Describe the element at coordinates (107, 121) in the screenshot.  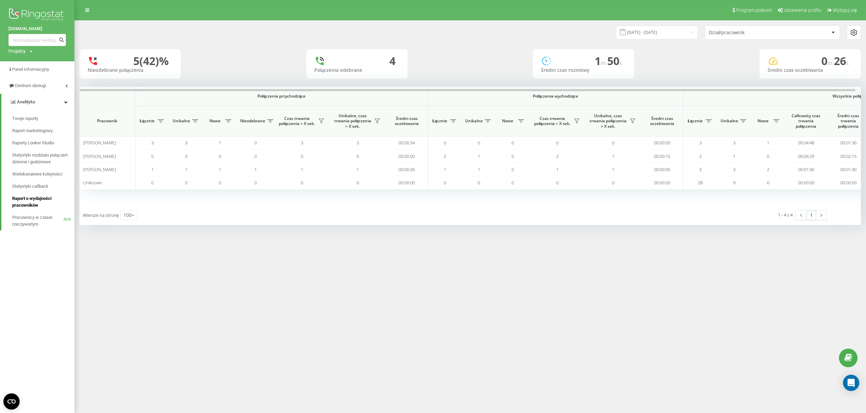
I see `span: Pracownik` at that location.